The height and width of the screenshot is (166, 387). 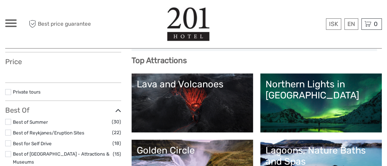 What do you see at coordinates (117, 143) in the screenshot?
I see `span: (18)` at bounding box center [117, 143].